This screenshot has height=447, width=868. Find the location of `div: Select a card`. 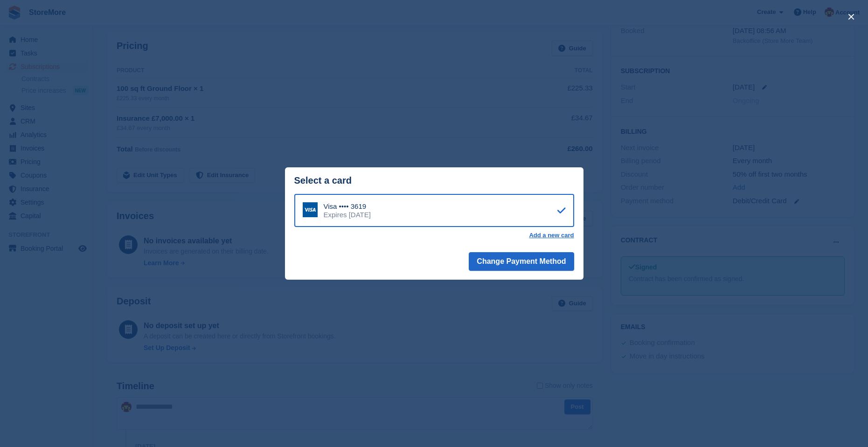

div: Select a card is located at coordinates (434, 181).